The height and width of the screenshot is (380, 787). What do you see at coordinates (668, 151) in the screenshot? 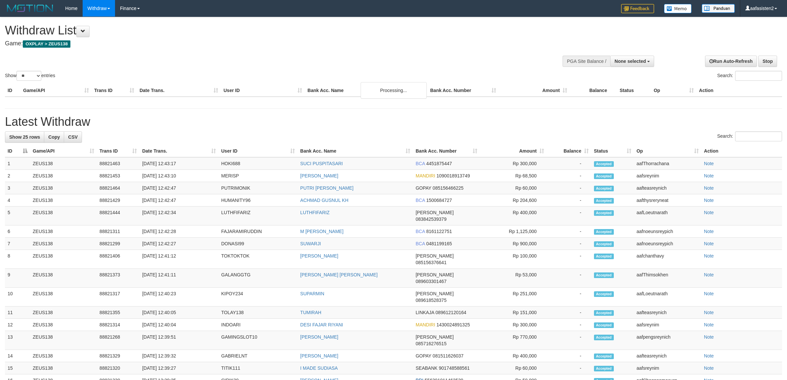
I see `th: Op: activate to sort column ascending` at bounding box center [668, 151].